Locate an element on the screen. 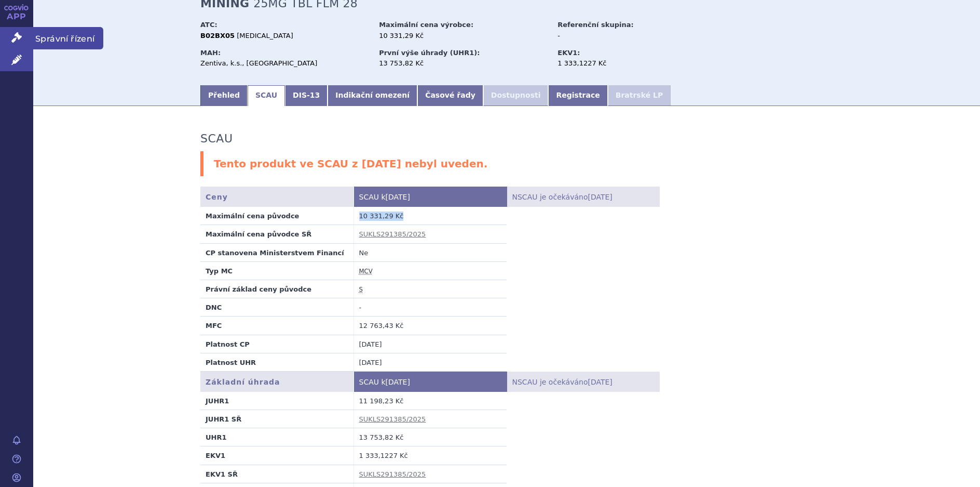  strong: Právní základ ceny původce is located at coordinates (259, 289).